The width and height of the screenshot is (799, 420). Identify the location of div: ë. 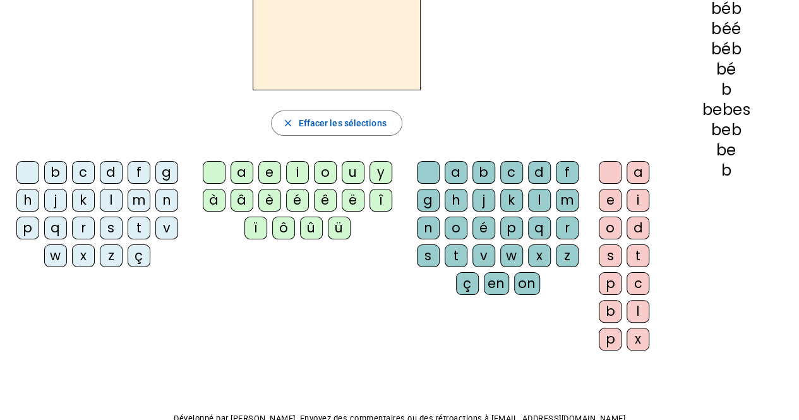
(353, 200).